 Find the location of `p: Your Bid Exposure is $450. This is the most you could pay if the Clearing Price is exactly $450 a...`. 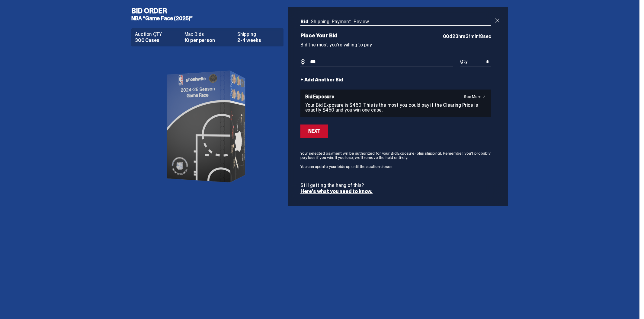

p: Your Bid Exposure is $450. This is the most you could pay if the Clearing Price is exactly $450 a... is located at coordinates (396, 108).